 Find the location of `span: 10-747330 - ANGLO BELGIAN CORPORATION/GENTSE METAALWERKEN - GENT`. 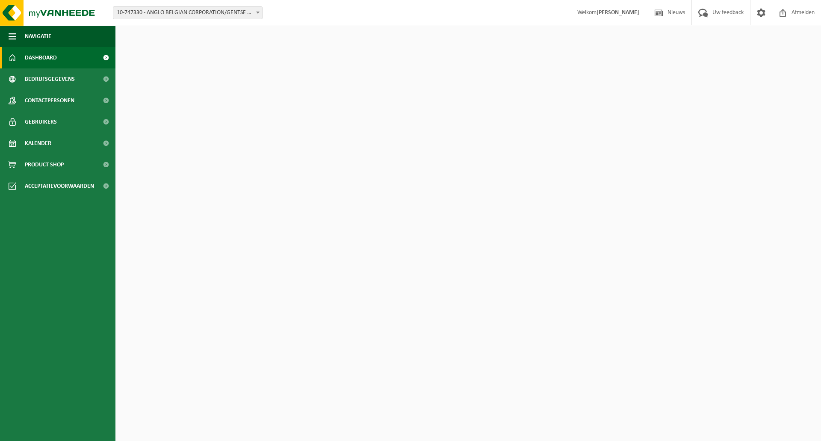

span: 10-747330 - ANGLO BELGIAN CORPORATION/GENTSE METAALWERKEN - GENT is located at coordinates (188, 13).